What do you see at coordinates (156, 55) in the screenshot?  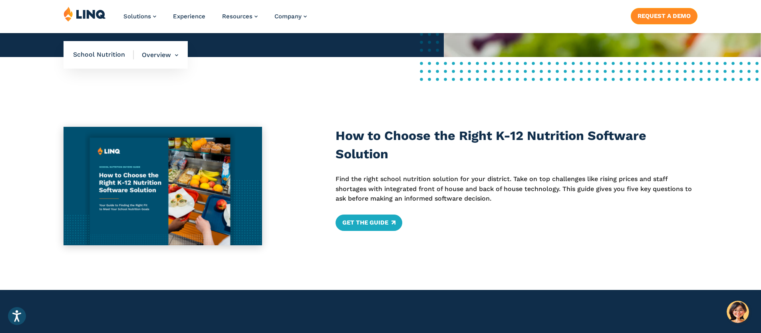 I see `li: Overview` at bounding box center [156, 55].